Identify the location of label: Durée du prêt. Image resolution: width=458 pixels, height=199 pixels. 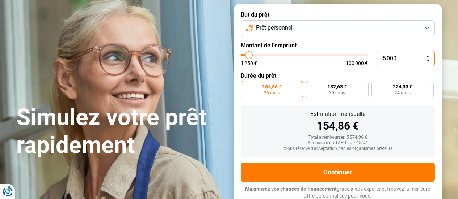
(338, 76).